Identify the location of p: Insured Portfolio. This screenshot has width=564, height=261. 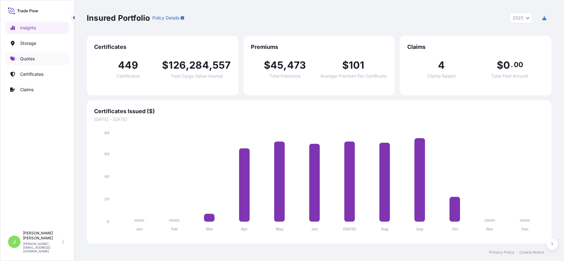
(118, 18).